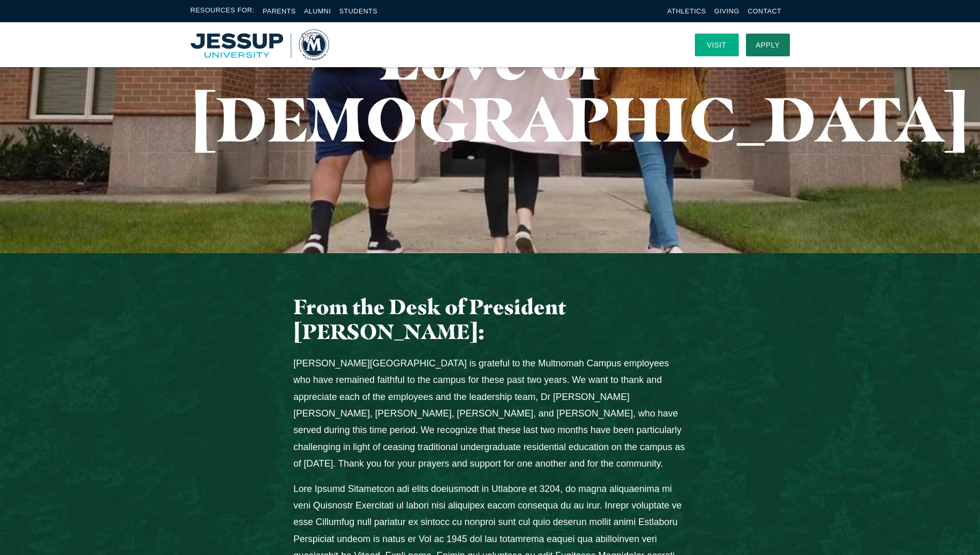  Describe the element at coordinates (223, 11) in the screenshot. I see `span: Resources For:` at that location.